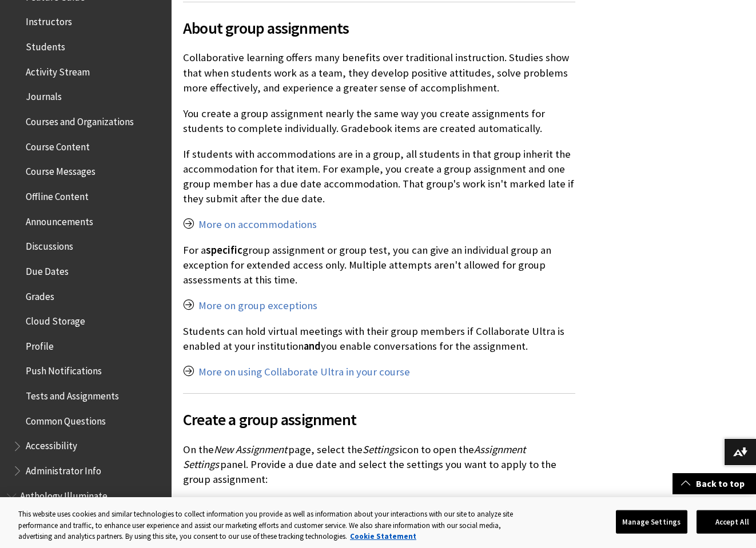 This screenshot has height=548, width=756. I want to click on p: If students with accommodations are in a group, all students in that group inherit the accommodat..., so click(379, 176).